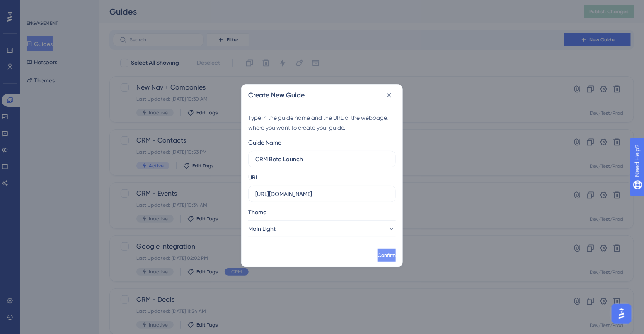 The height and width of the screenshot is (334, 644). What do you see at coordinates (262, 229) in the screenshot?
I see `span: Main Light` at bounding box center [262, 229].